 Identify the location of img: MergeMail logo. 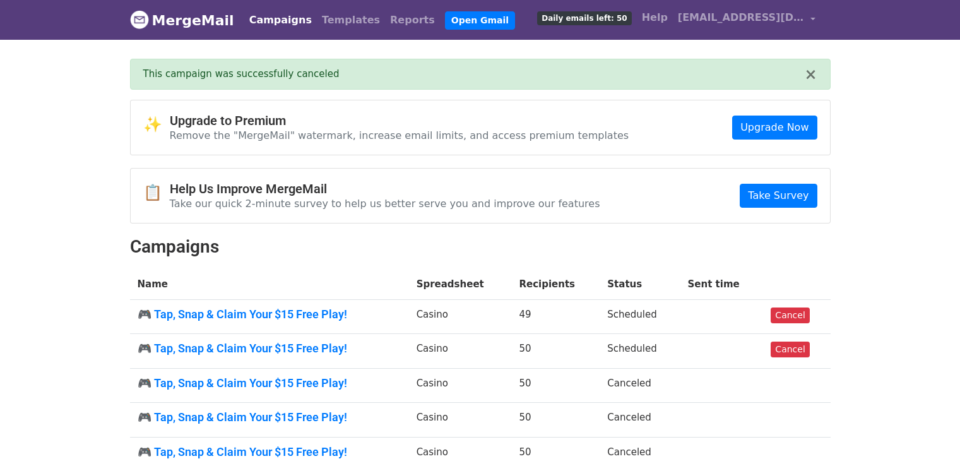
(140, 20).